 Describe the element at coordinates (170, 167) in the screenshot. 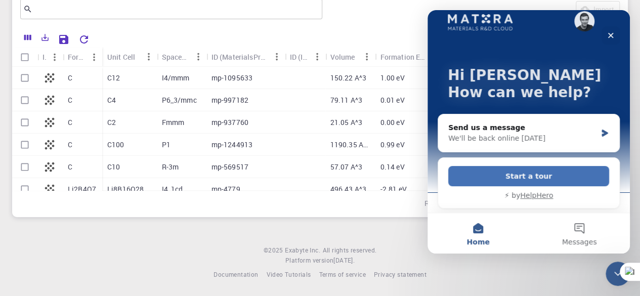

I see `p: R-3m` at that location.